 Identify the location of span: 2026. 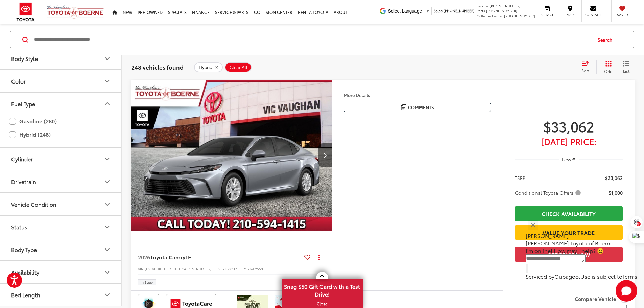
(144, 257).